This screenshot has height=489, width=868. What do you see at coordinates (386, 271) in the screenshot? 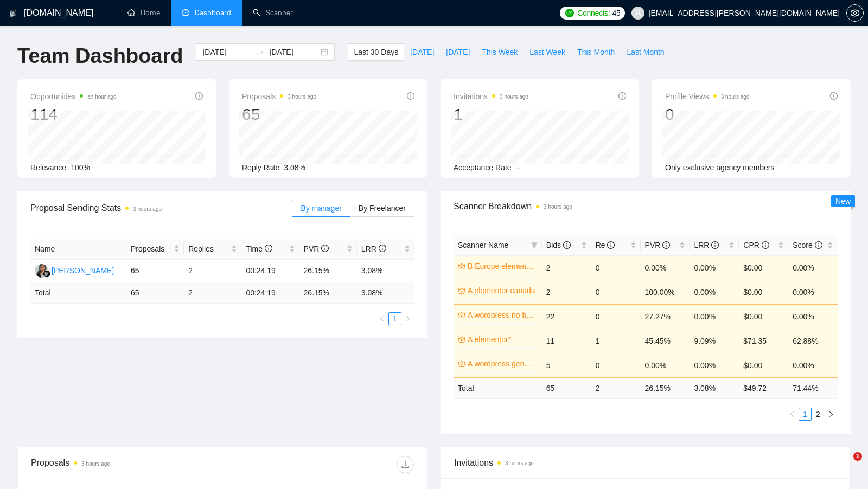
I see `td: 3.08%` at bounding box center [386, 271].